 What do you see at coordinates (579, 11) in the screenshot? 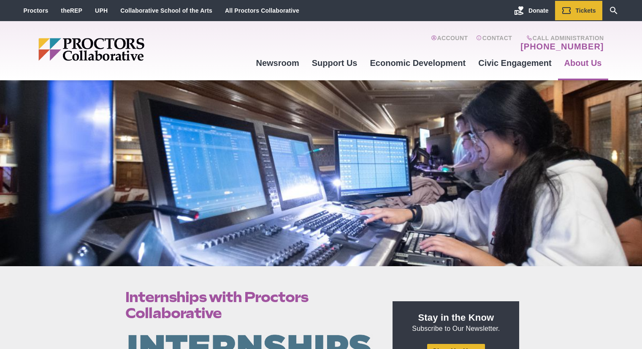
I see `a: Tickets` at bounding box center [579, 11].